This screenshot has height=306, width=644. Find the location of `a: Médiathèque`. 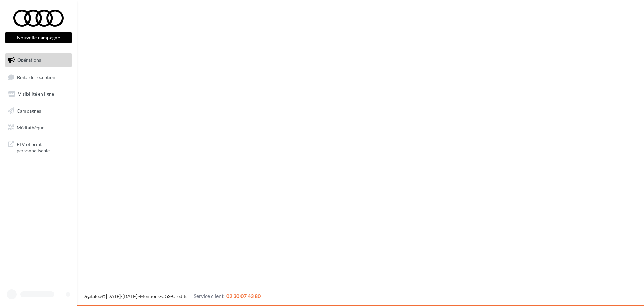

a: Médiathèque is located at coordinates (39, 128).